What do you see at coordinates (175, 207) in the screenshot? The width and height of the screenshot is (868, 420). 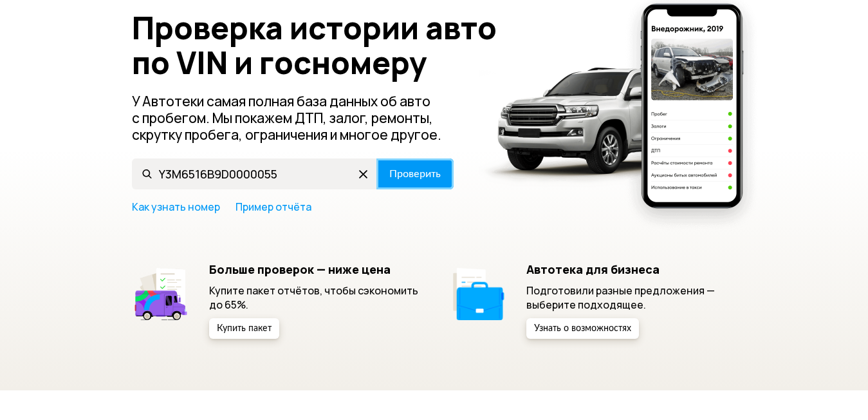 I see `a: Как узнать номер` at bounding box center [175, 207].